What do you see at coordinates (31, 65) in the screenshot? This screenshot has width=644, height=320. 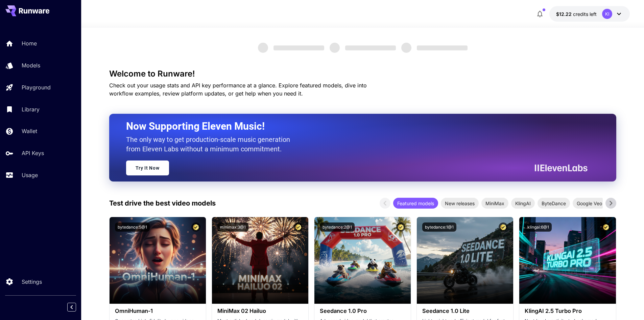 I see `p: Models` at bounding box center [31, 65].